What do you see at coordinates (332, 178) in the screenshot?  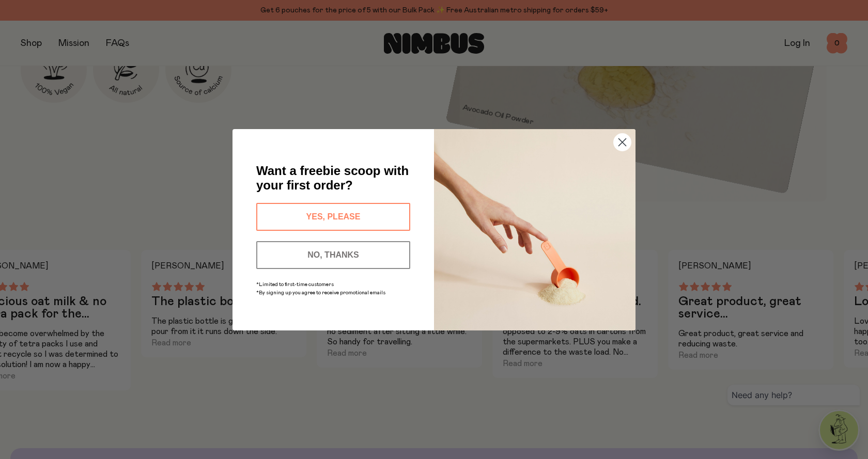 I see `span: Want a freebie scoop with your first order?` at bounding box center [332, 178].